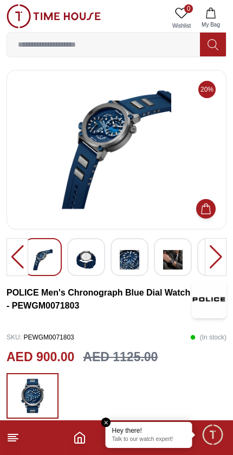 This screenshot has height=455, width=233. Describe the element at coordinates (40, 337) in the screenshot. I see `p: PEWGM0071803` at that location.